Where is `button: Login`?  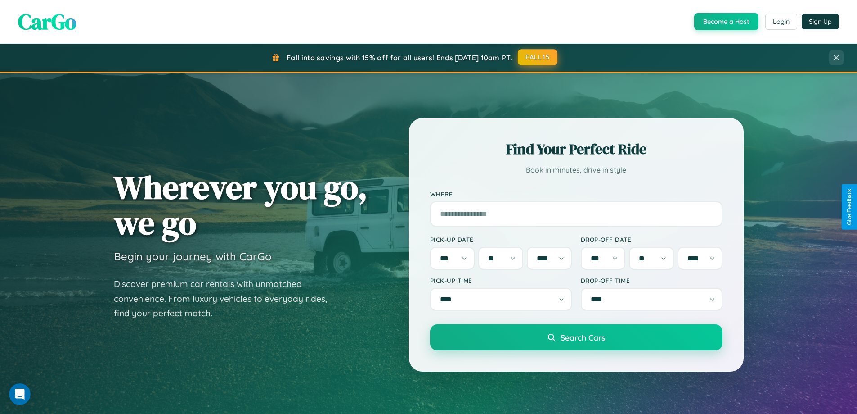
button: Login is located at coordinates (781, 22).